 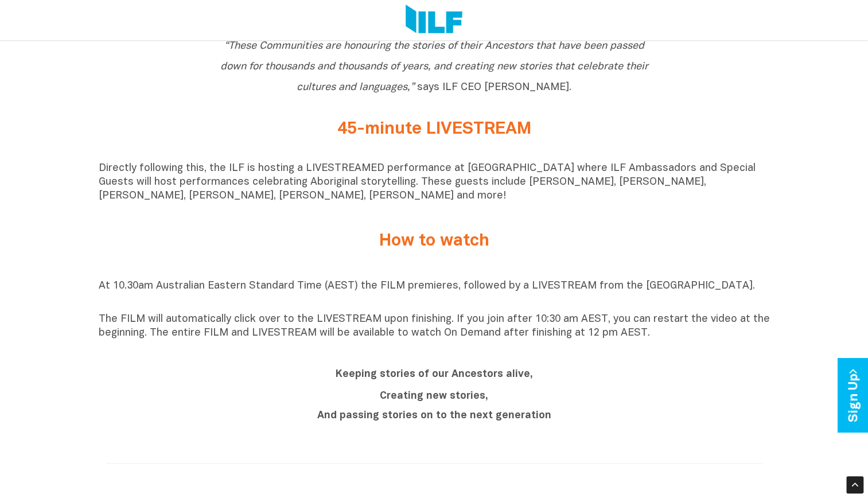 I want to click on b: And passing stories on to the next generation, so click(x=434, y=415).